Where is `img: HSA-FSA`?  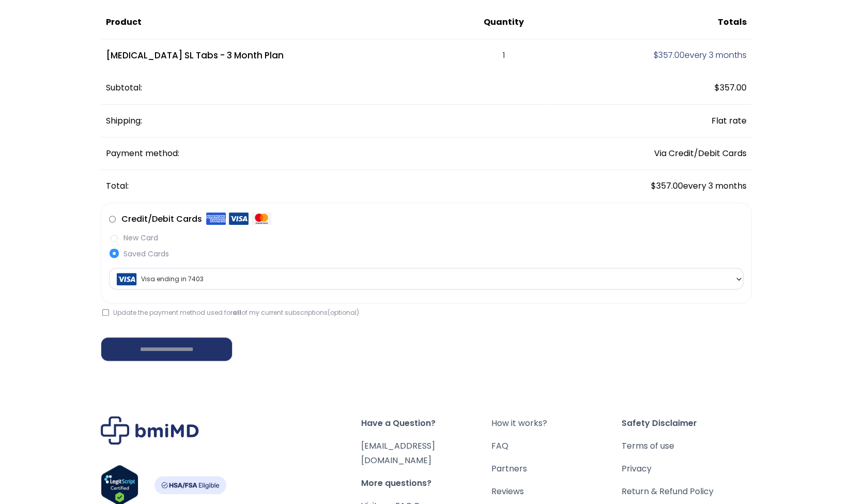
img: HSA-FSA is located at coordinates (190, 485).